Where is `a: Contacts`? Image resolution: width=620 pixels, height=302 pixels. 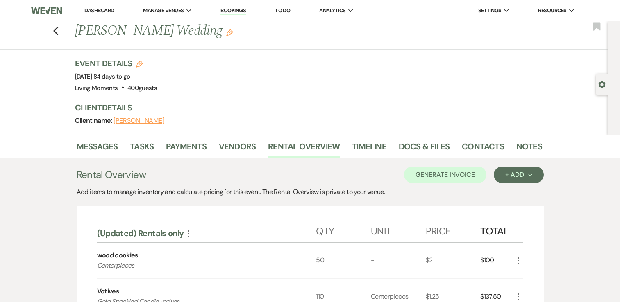
a: Contacts is located at coordinates (482, 149).